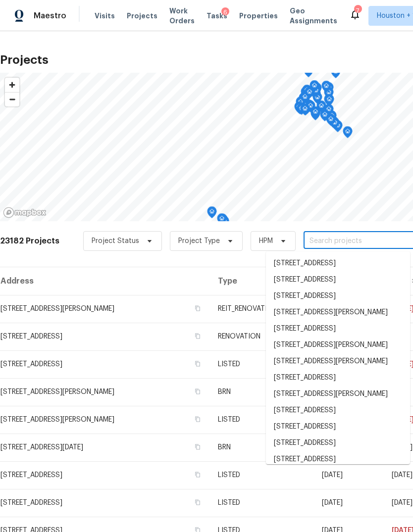 This screenshot has width=413, height=532. What do you see at coordinates (199, 241) in the screenshot?
I see `span: Project Type` at bounding box center [199, 241].